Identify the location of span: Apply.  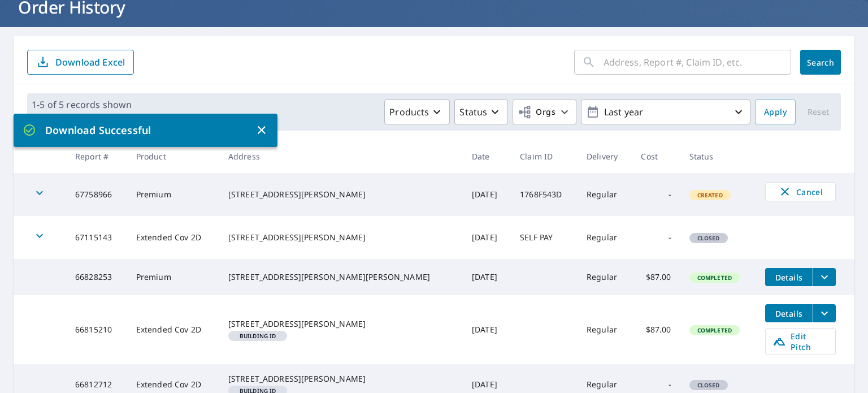
(776, 112).